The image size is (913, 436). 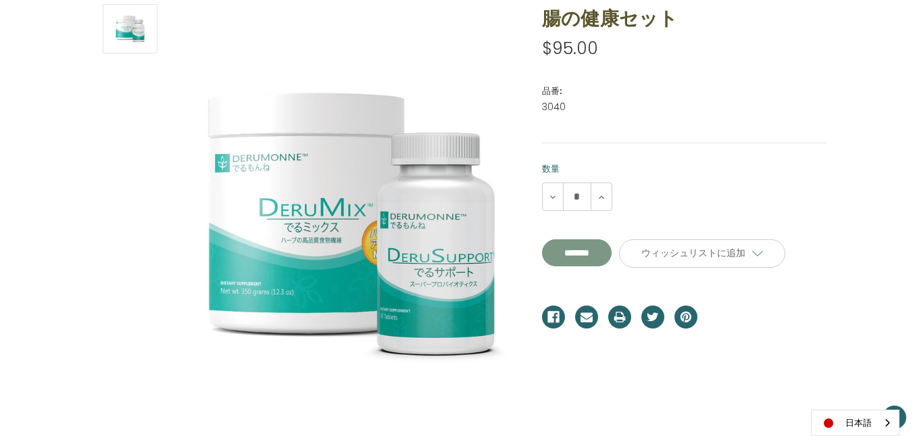 What do you see at coordinates (684, 18) in the screenshot?
I see `h1: 腸の健康セット` at bounding box center [684, 18].